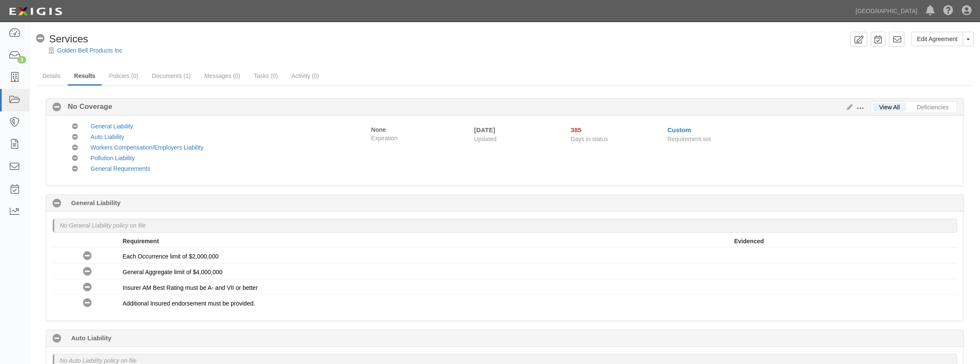  What do you see at coordinates (171, 257) in the screenshot?
I see `span: Each Occurrence limit of $2,000,000` at bounding box center [171, 257].